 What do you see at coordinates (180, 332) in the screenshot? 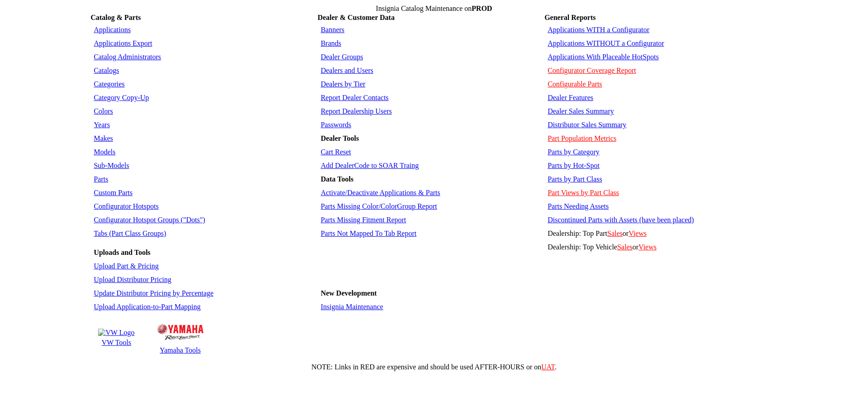
I see `img: Yamaha Logo` at bounding box center [180, 332].